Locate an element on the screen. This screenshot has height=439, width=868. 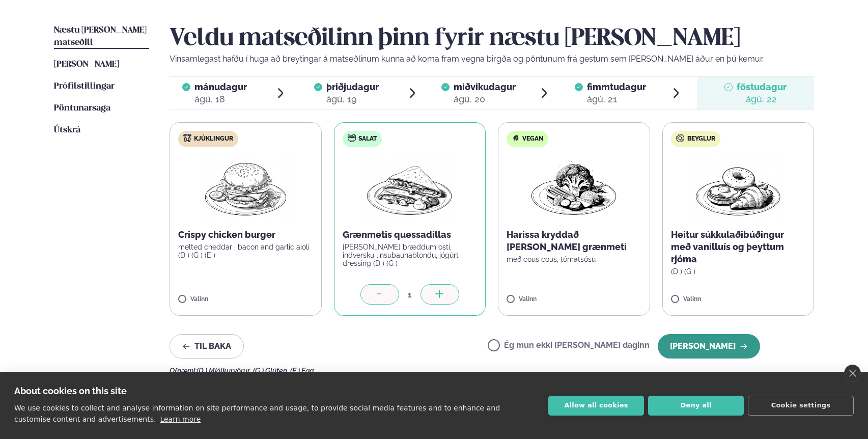
span: (E ) Egg is located at coordinates (302, 371).